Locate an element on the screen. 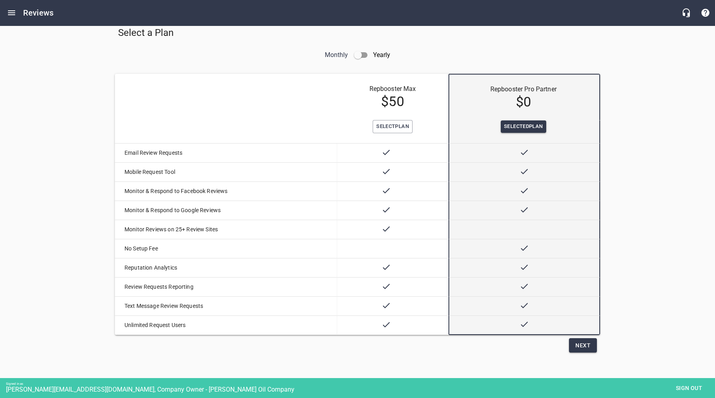 The image size is (715, 398). button: SelectPlan is located at coordinates (393, 127).